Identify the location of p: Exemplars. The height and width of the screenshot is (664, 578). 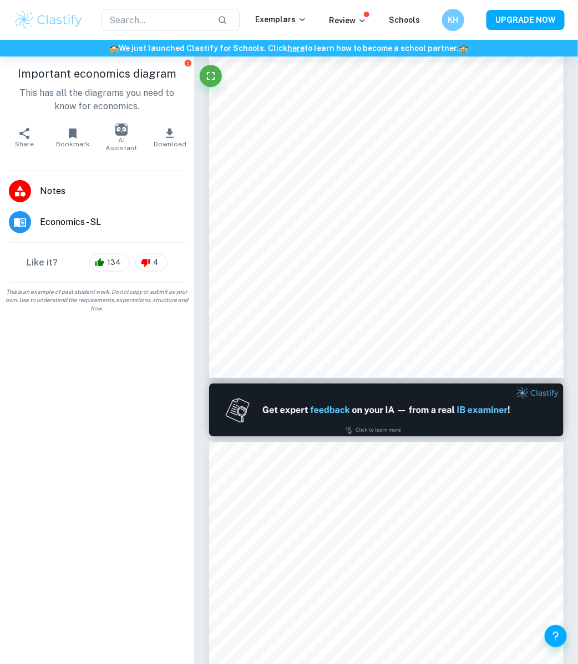
(280, 19).